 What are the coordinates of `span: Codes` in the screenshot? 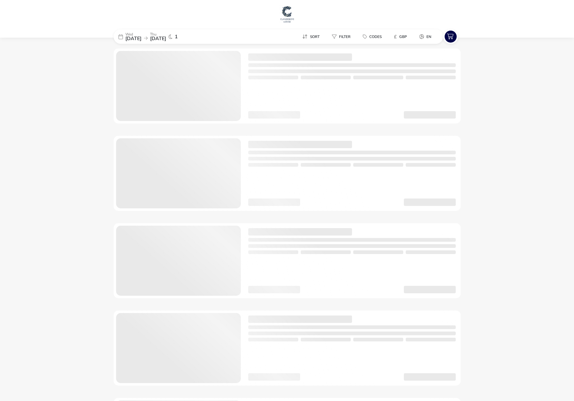 It's located at (376, 37).